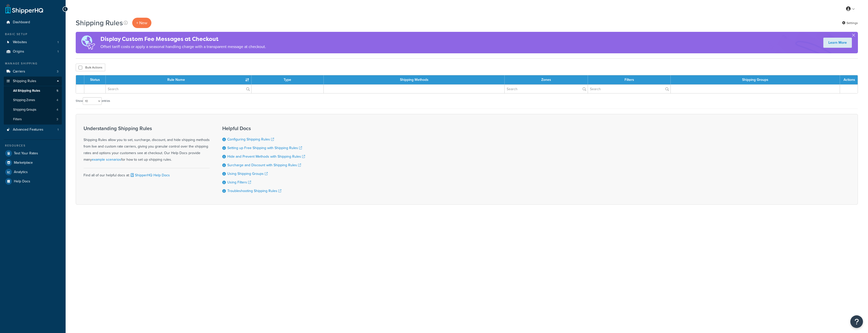  Describe the element at coordinates (142, 22) in the screenshot. I see `p: + New` at that location.